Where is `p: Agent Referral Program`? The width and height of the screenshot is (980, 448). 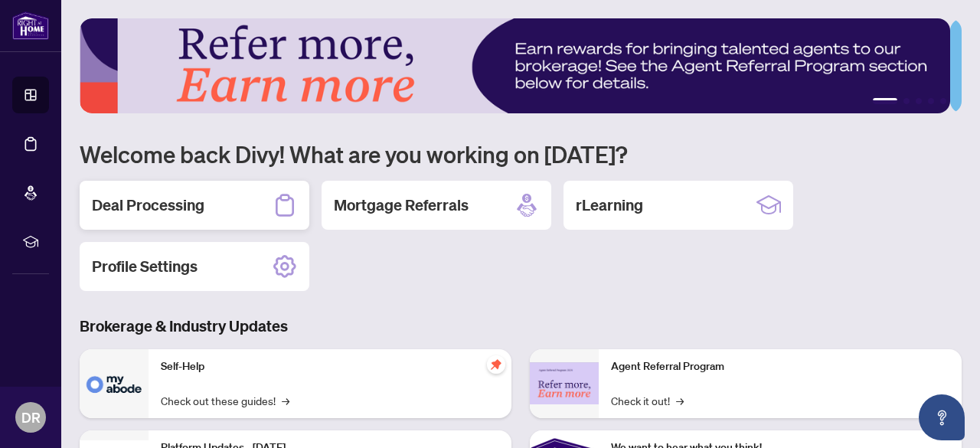
p: Agent Referral Program is located at coordinates (780, 367).